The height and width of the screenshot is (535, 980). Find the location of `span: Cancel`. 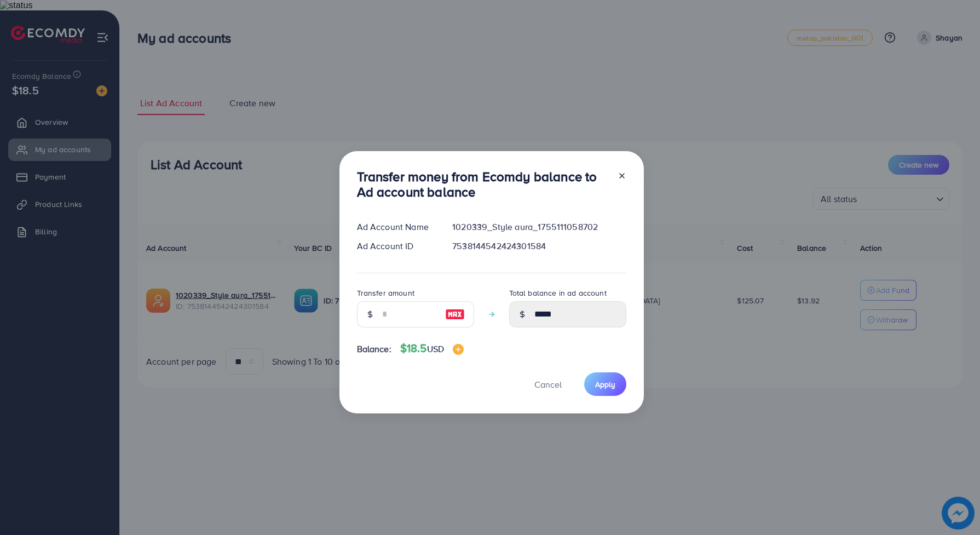

span: Cancel is located at coordinates (547, 384).